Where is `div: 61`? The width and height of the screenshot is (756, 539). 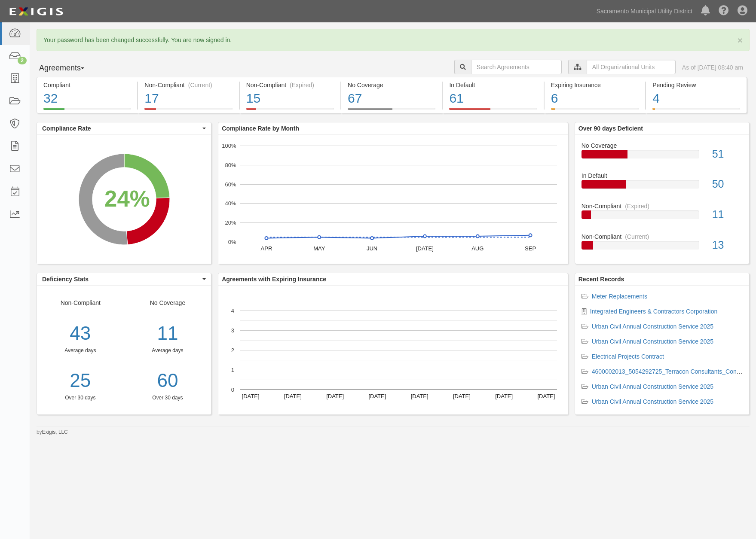 div: 61 is located at coordinates (493, 98).